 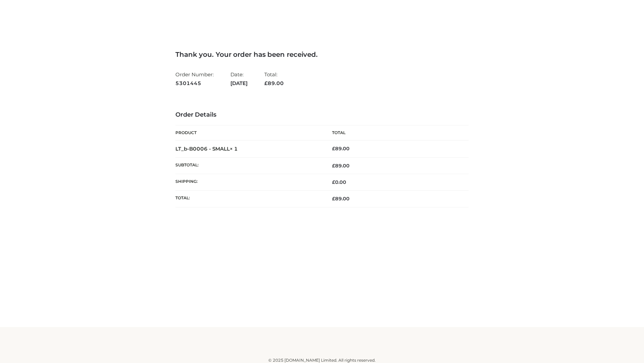 What do you see at coordinates (274, 79) in the screenshot?
I see `li: Total:` at bounding box center [274, 79].